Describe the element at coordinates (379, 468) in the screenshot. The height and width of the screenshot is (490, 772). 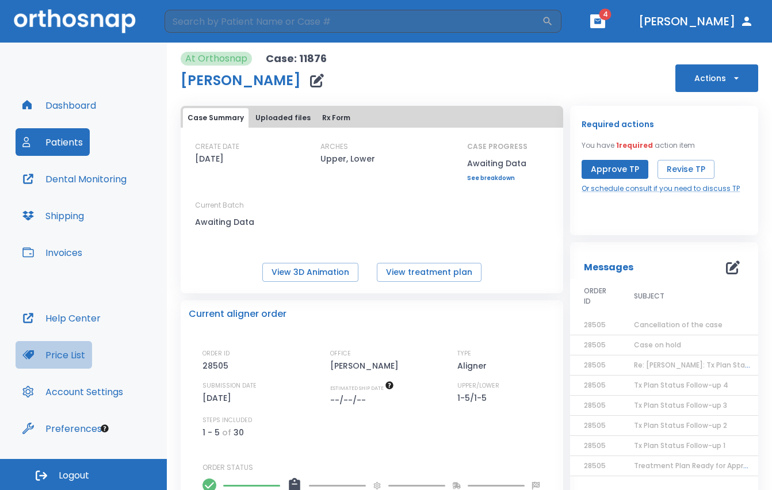
I see `p: ORDER STATUS` at that location.